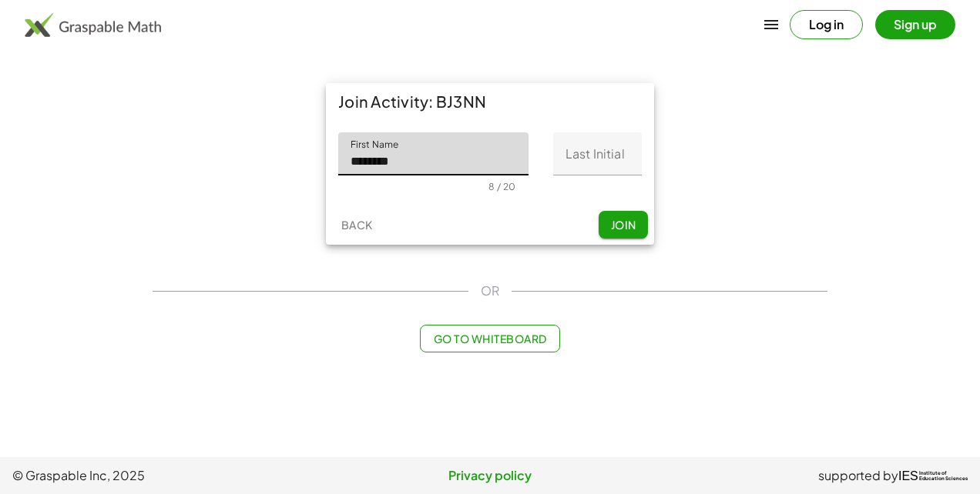 The image size is (980, 494). Describe the element at coordinates (943, 477) in the screenshot. I see `span: Institute of Education Sciences` at that location.